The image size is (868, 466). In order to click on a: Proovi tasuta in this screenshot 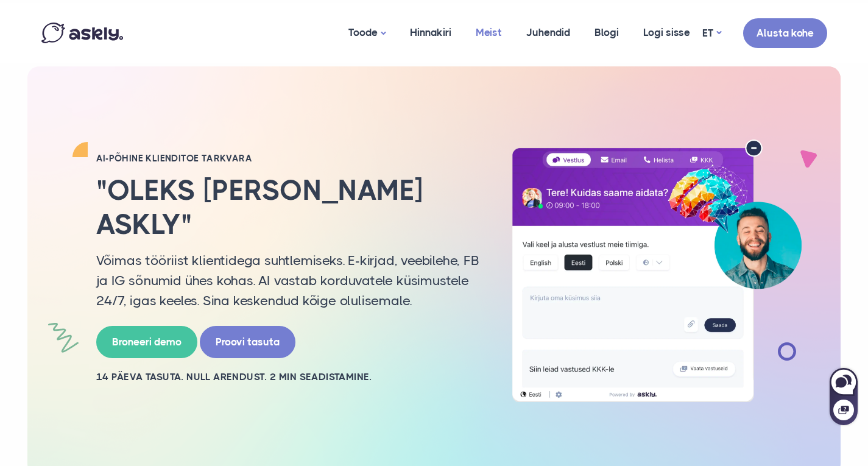, I will do `click(248, 342)`.